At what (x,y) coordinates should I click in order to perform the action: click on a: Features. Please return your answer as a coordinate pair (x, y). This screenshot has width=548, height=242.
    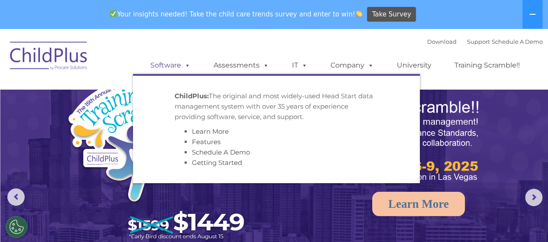
    Looking at the image, I should click on (206, 142).